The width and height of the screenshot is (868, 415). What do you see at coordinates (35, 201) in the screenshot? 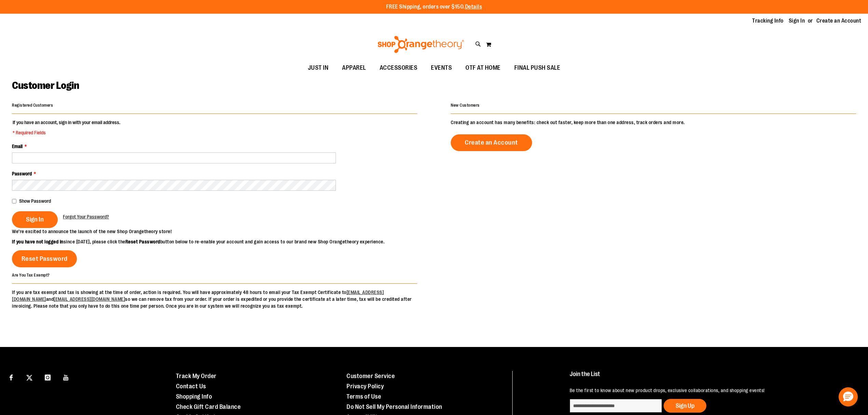
I see `span: Show Password` at bounding box center [35, 201].